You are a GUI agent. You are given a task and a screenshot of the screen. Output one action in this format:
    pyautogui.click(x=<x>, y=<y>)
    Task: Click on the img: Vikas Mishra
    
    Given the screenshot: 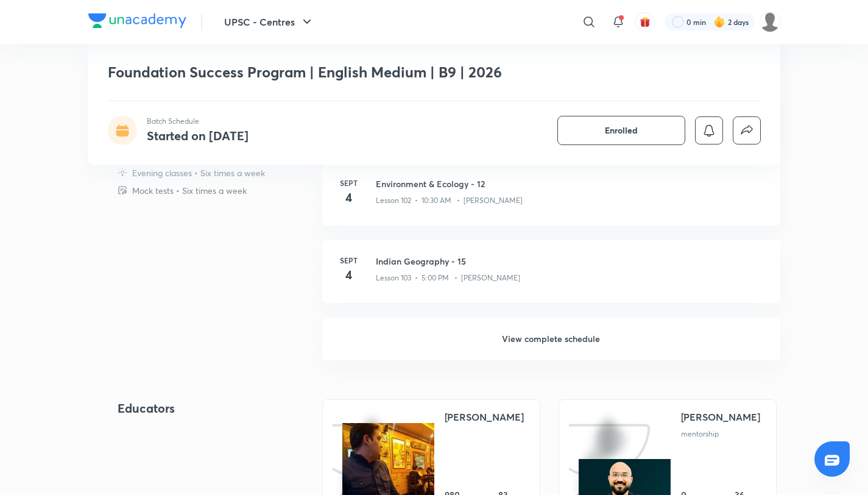 What is the action you would take?
    pyautogui.click(x=770, y=22)
    